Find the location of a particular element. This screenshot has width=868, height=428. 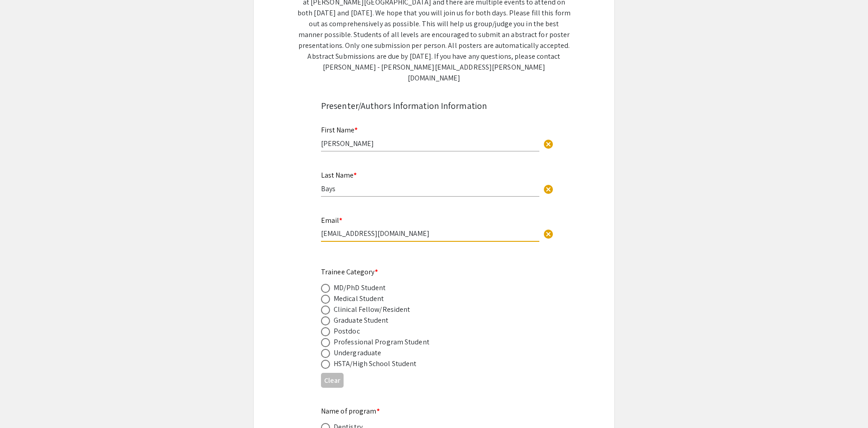

mat-label: Last Name is located at coordinates (339, 175).